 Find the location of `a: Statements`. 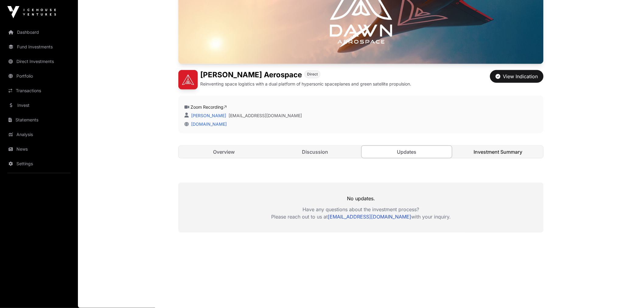

a: Statements is located at coordinates (39, 120).